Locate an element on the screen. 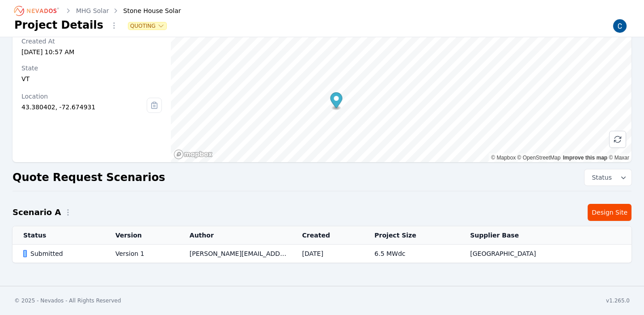 The image size is (644, 315). h2: Quote Request Scenarios is located at coordinates (88, 178).